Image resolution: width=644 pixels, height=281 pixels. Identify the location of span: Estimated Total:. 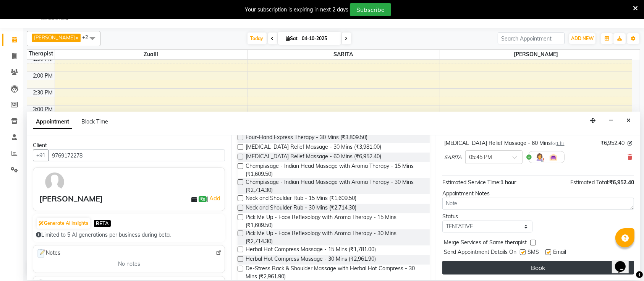
(590, 182).